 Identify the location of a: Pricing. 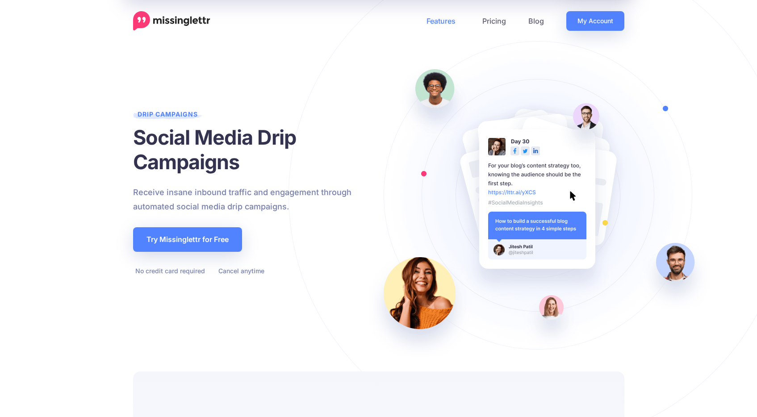
(494, 21).